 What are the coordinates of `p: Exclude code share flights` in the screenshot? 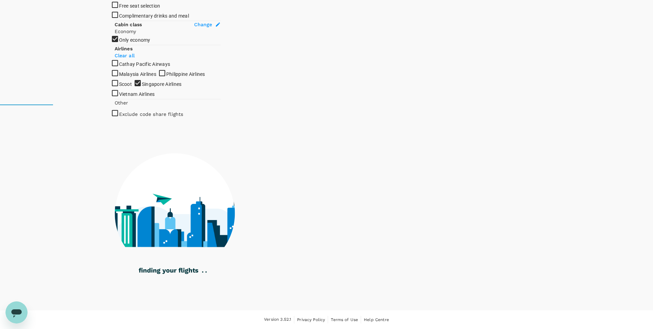 It's located at (151, 114).